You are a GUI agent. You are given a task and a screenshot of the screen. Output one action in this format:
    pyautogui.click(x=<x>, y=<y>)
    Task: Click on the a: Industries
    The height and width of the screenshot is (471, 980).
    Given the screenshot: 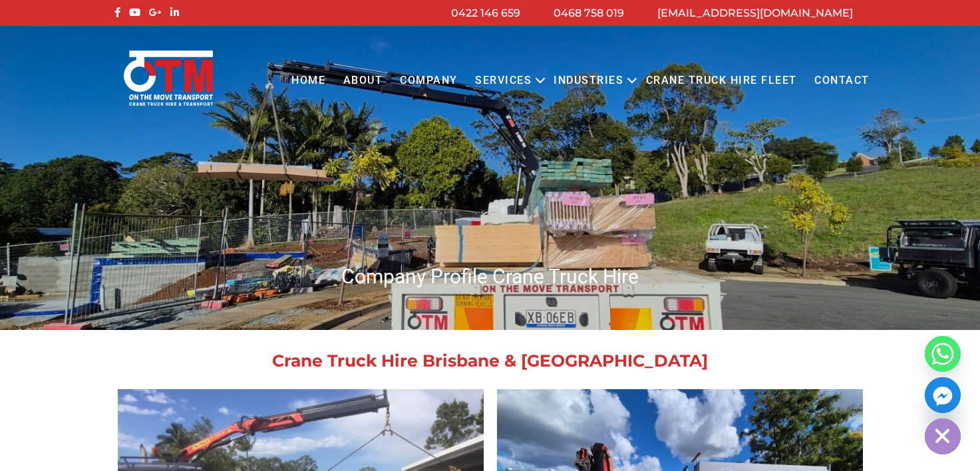 What is the action you would take?
    pyautogui.click(x=588, y=80)
    